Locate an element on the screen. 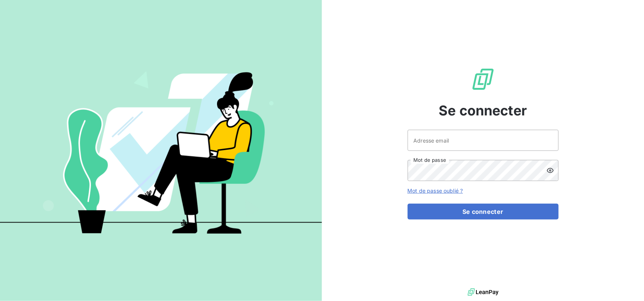  a: Mot de passe oublié ? is located at coordinates (435, 191).